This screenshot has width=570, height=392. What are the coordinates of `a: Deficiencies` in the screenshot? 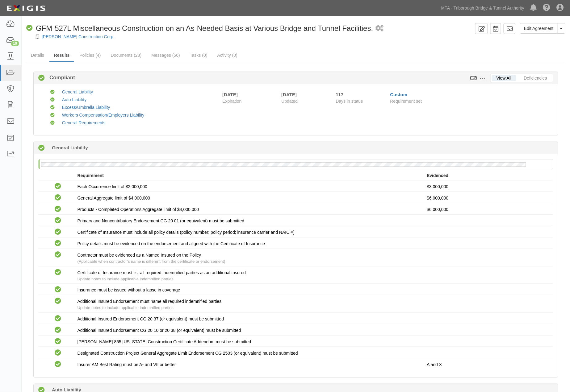 It's located at (535, 78).